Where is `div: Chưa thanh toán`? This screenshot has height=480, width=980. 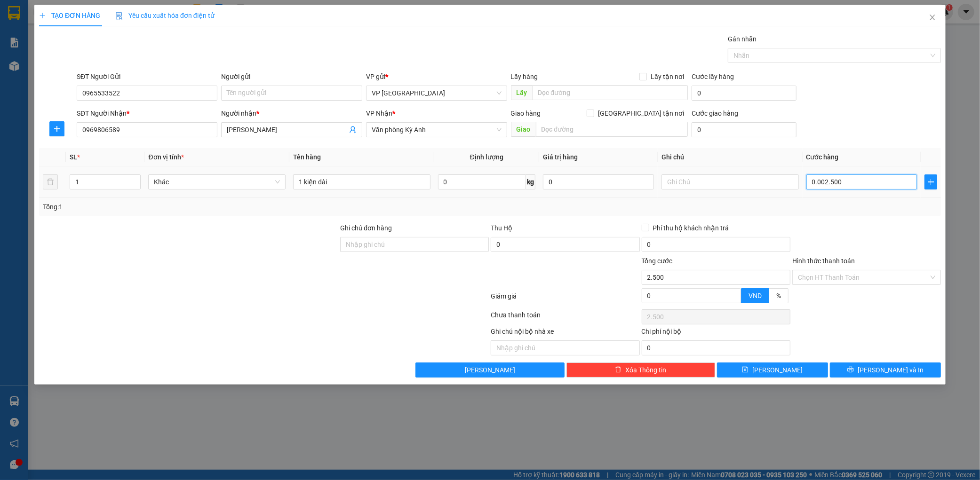 div: Chưa thanh toán is located at coordinates (565, 318).